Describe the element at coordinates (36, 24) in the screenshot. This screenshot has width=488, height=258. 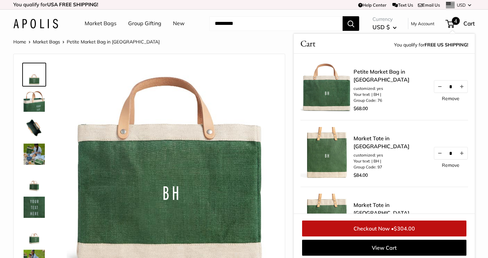
I see `img: Apolis` at that location.